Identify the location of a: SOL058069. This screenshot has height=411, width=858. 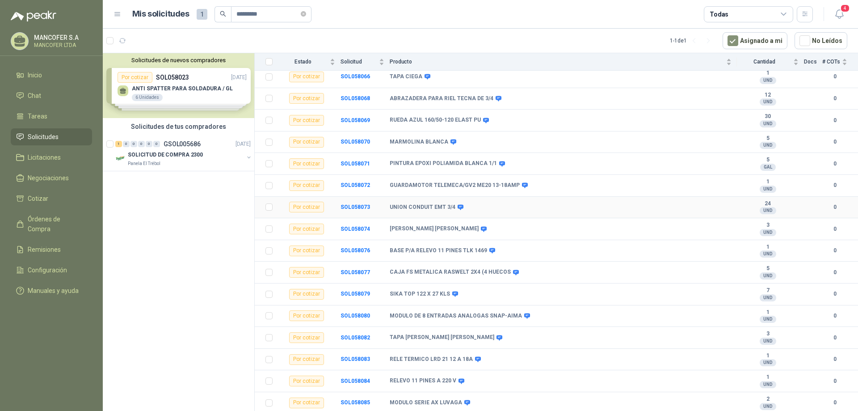
(355, 120).